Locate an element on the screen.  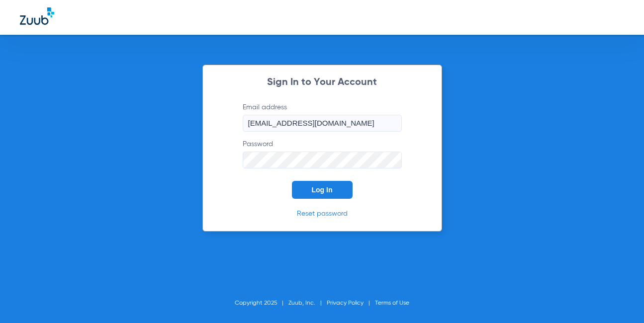
input: Password is located at coordinates (323, 160).